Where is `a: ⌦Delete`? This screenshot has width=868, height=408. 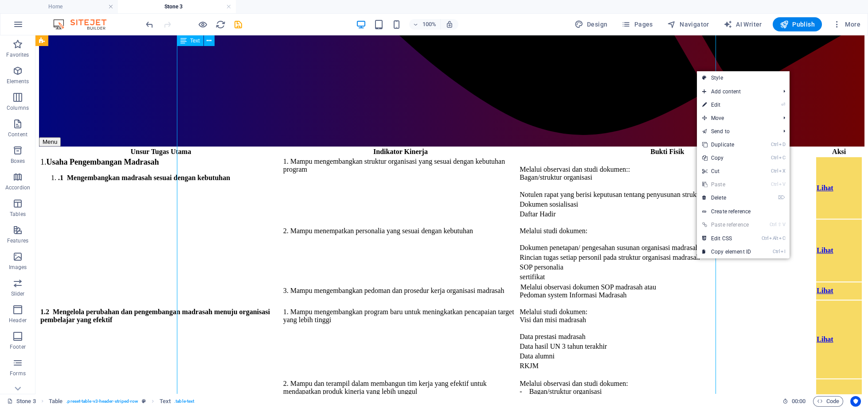 a: ⌦Delete is located at coordinates (726, 198).